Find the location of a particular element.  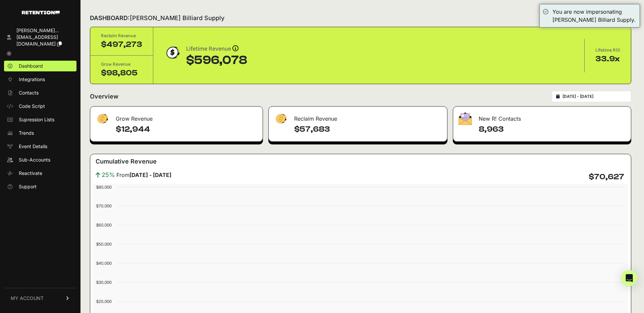

a: Integrations is located at coordinates (41, 79).